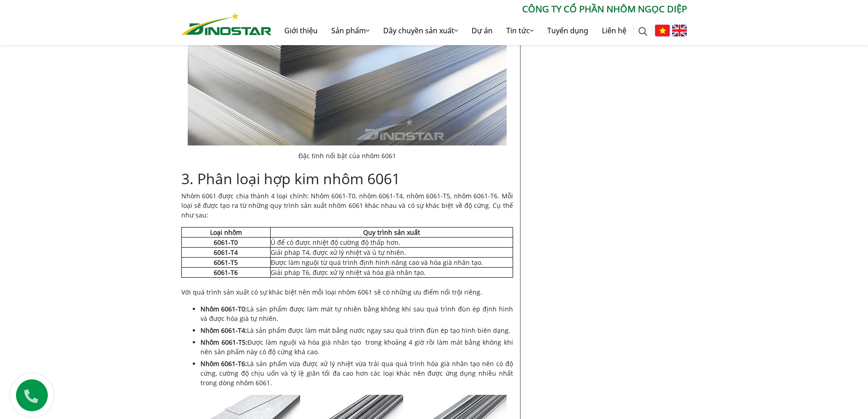 The width and height of the screenshot is (868, 419). I want to click on figcaption: Đặc tính nổi bật của nhôm 6061, so click(347, 156).